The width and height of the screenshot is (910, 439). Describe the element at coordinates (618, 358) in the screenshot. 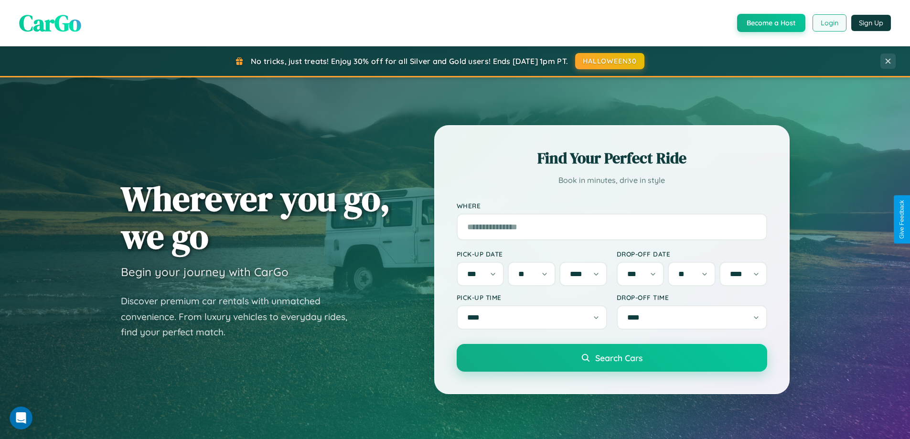

I see `span: Search Cars` at that location.